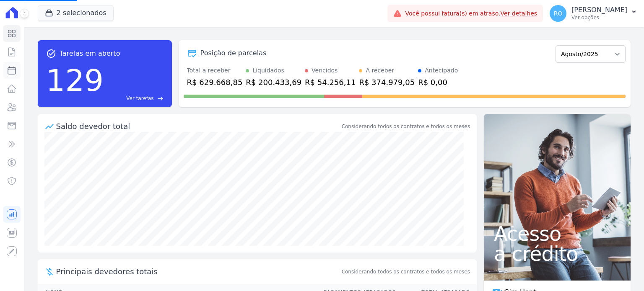 The image size is (644, 291). I want to click on p: Ver opções, so click(599, 17).